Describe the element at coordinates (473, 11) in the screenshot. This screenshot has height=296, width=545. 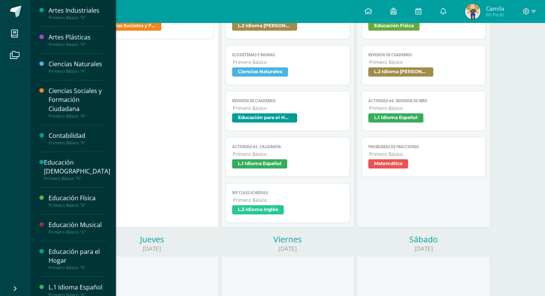
I see `img: 616c03aa6a5b2cbbfb955a68e3f8a760.png` at that location.